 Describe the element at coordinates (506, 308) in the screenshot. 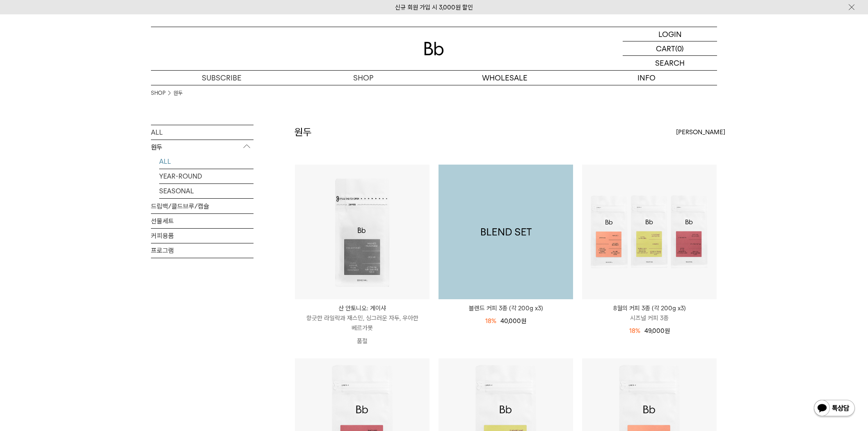

I see `p: 블렌드 커피 3종 (각 200g x3)` at that location.